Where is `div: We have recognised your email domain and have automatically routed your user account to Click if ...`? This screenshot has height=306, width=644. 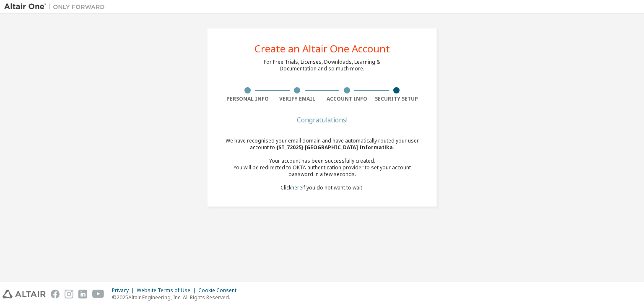
div: We have recognised your email domain and have automatically routed your user account to Click if ... is located at coordinates (322, 164).